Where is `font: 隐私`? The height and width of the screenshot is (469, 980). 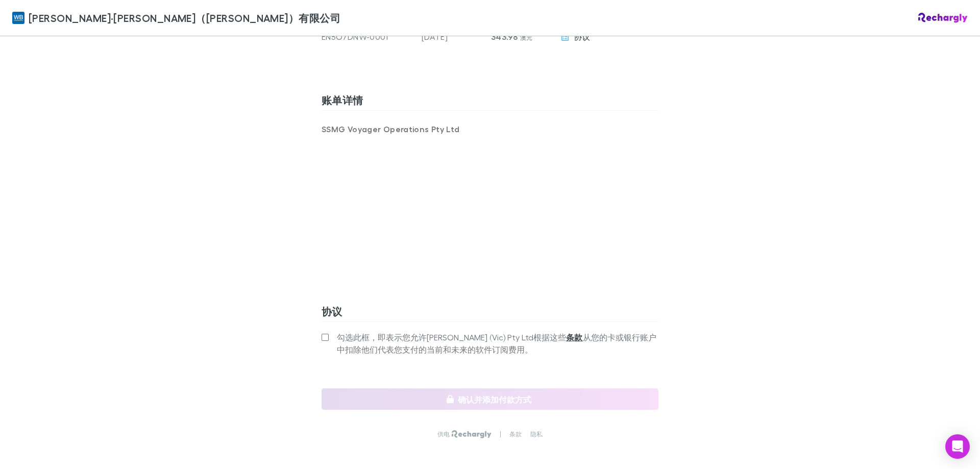 font: 隐私 is located at coordinates (536, 434).